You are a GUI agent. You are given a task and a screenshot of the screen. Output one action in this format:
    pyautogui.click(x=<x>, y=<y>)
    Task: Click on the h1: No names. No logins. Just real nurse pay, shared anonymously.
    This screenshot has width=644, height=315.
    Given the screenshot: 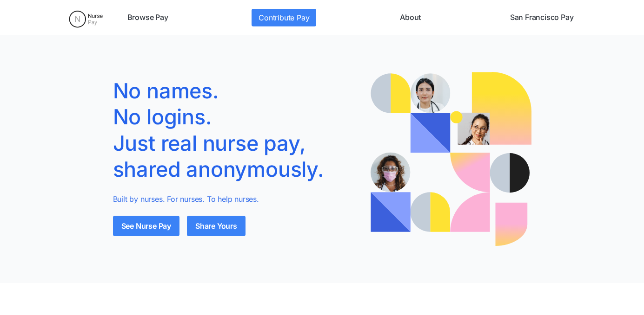 What is the action you would take?
    pyautogui.click(x=235, y=130)
    